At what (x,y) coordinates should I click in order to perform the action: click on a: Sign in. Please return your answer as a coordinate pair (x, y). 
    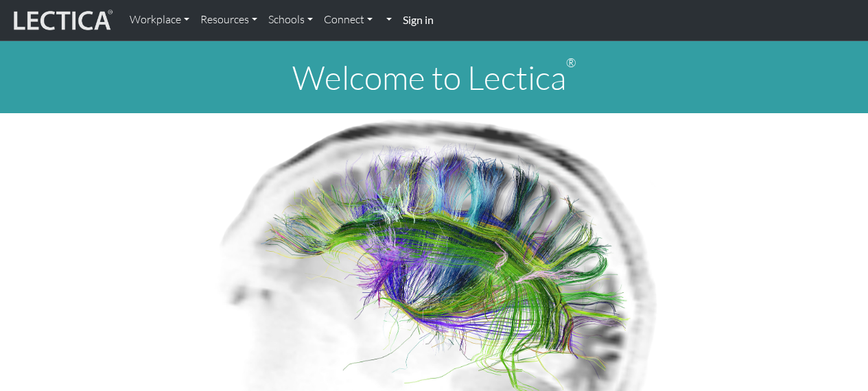
    Looking at the image, I should click on (418, 20).